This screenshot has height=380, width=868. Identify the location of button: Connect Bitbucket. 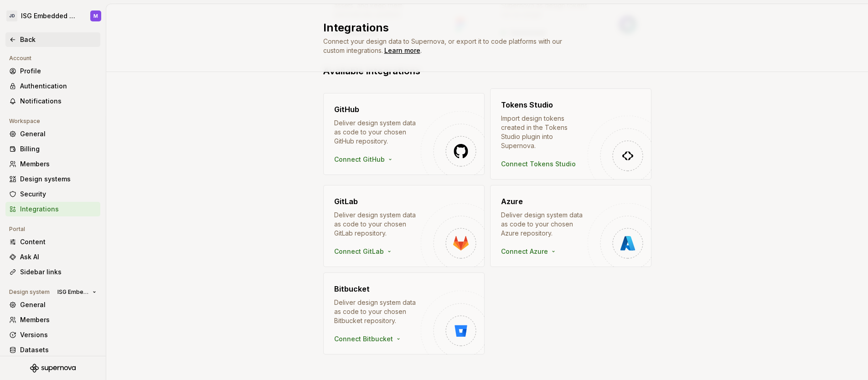
(370, 339).